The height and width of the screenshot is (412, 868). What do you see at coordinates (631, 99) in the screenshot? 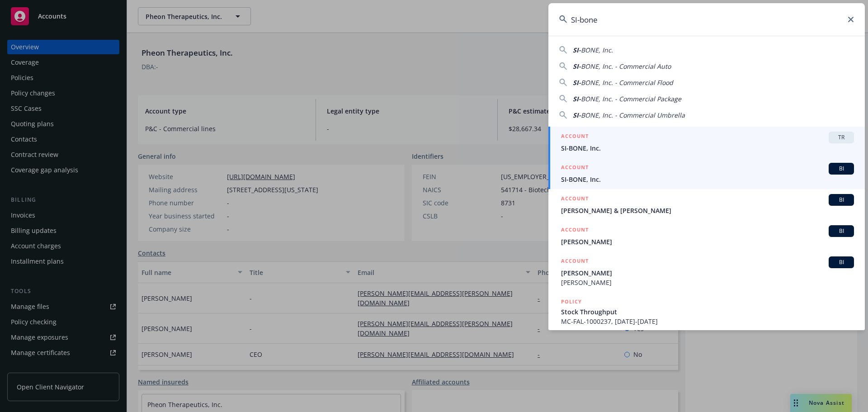
I see `span: BONE, Inc. - Commercial Package` at bounding box center [631, 99].